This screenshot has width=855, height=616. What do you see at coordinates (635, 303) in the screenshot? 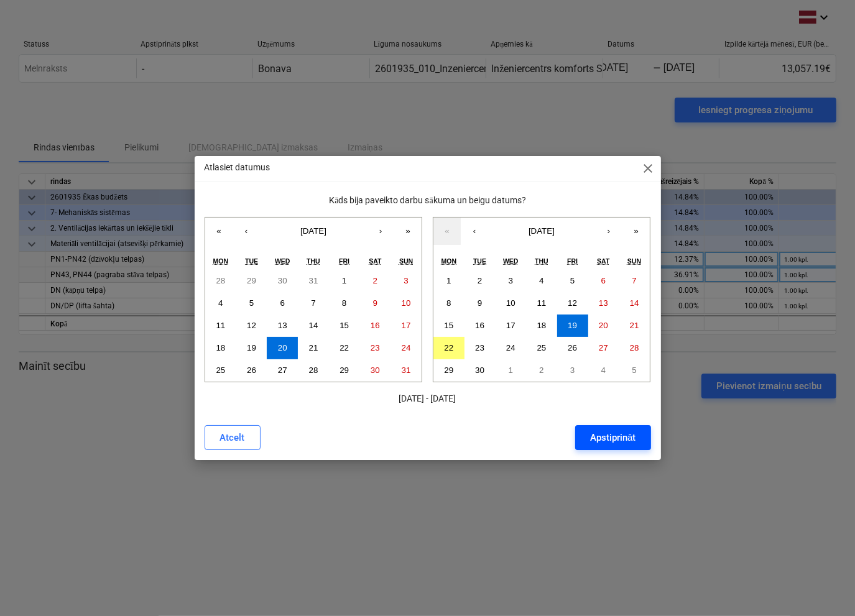
I see `button: 14 September 2025` at bounding box center [635, 303].